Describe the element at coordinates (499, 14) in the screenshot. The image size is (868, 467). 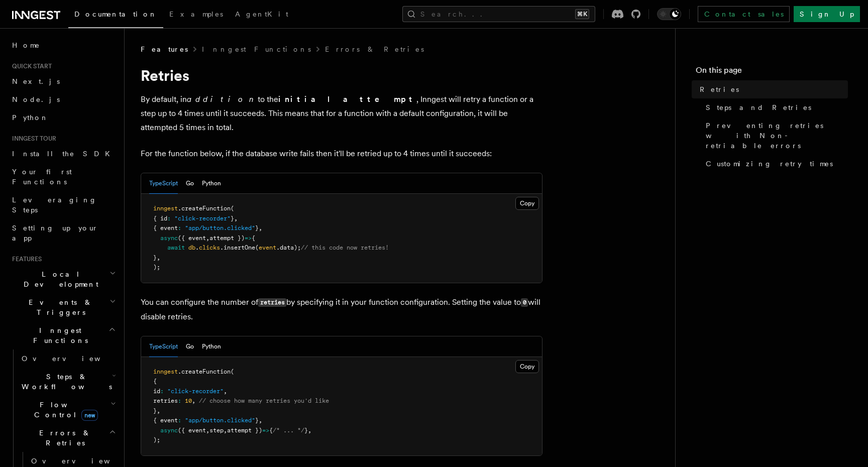
I see `button: Search...⌘K` at that location.